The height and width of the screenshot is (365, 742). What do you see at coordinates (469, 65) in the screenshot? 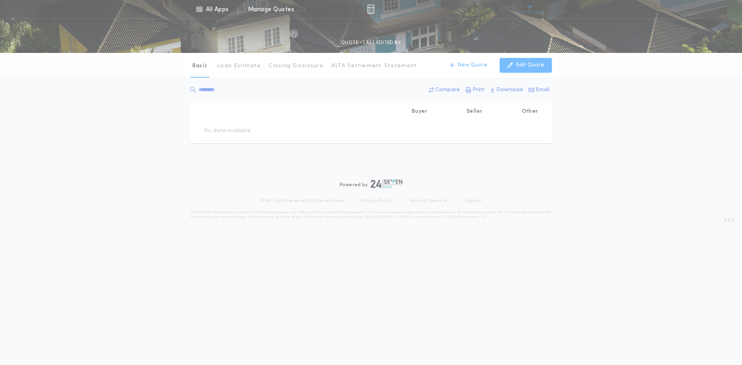
I see `button: New Quote` at bounding box center [469, 65].